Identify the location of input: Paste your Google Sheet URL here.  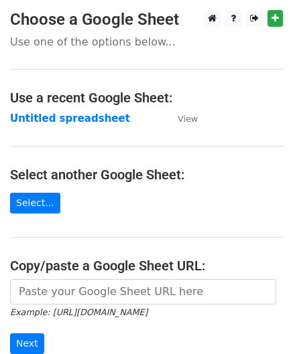
(143, 292).